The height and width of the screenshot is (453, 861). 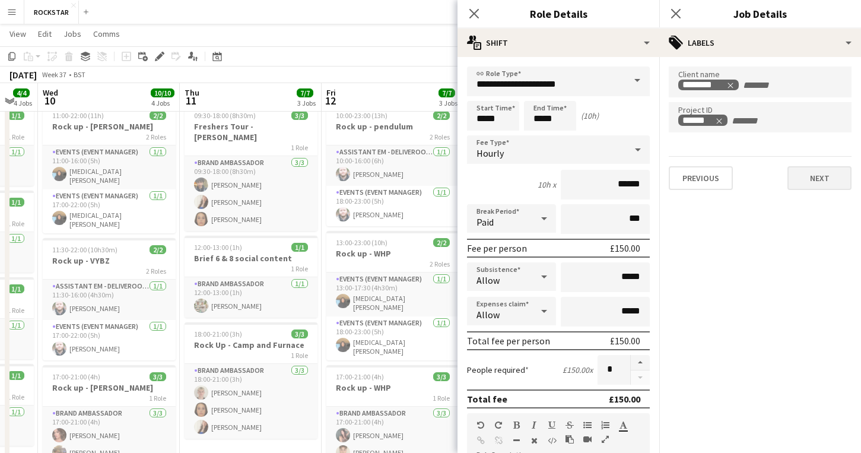 I want to click on span: Wed, so click(x=50, y=93).